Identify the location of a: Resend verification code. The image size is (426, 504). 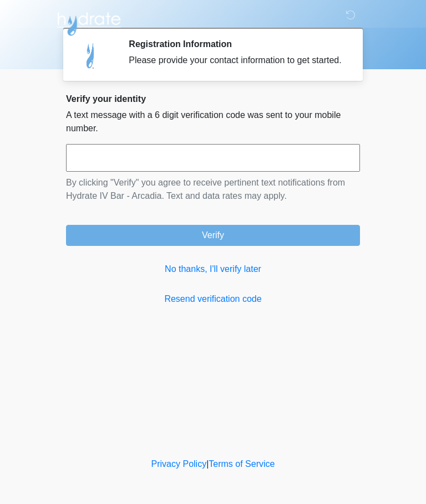
(213, 299).